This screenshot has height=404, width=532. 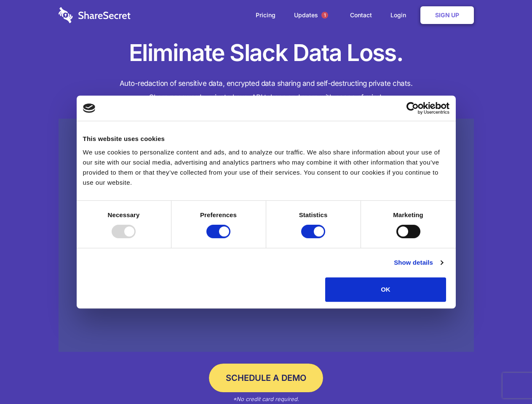 I want to click on a: Usercentrics Cookiebot - opens in a new window, so click(x=412, y=108).